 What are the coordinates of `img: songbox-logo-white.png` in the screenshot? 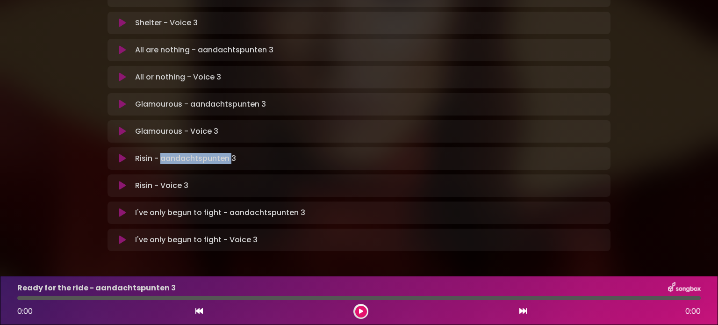 It's located at (685, 288).